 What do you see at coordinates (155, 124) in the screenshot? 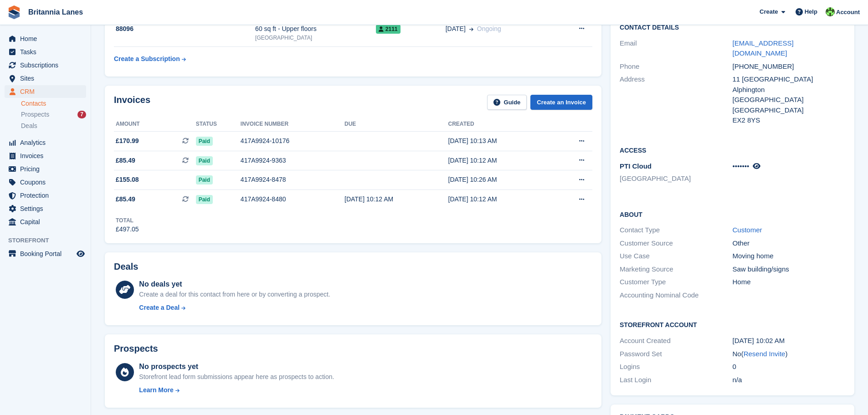
I see `th: Amount` at bounding box center [155, 124].